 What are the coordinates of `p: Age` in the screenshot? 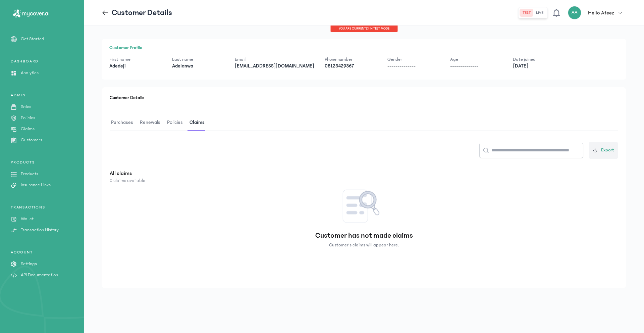 It's located at (476, 60).